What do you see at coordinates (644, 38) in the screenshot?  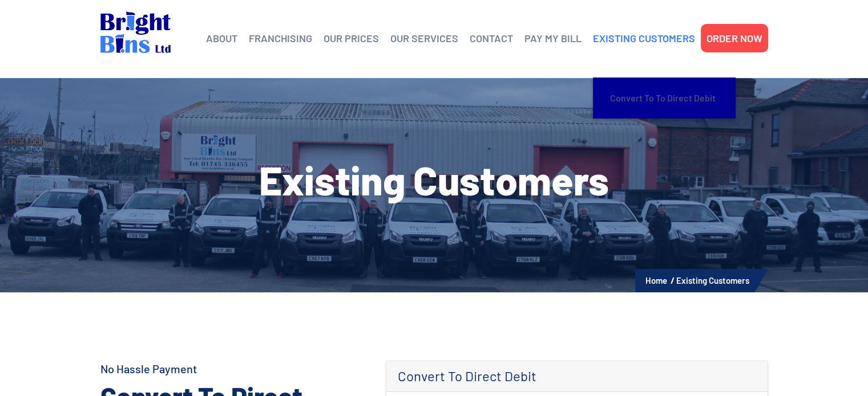 I see `a: EXISTING CUSTOMERS` at bounding box center [644, 38].